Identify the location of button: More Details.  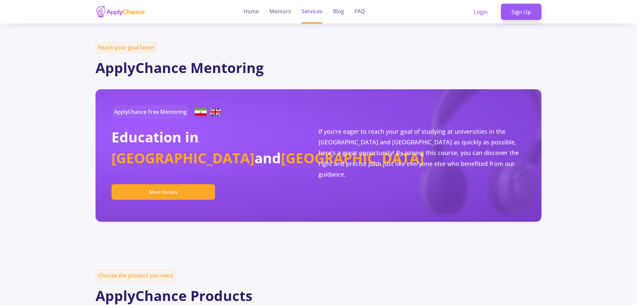
(163, 192).